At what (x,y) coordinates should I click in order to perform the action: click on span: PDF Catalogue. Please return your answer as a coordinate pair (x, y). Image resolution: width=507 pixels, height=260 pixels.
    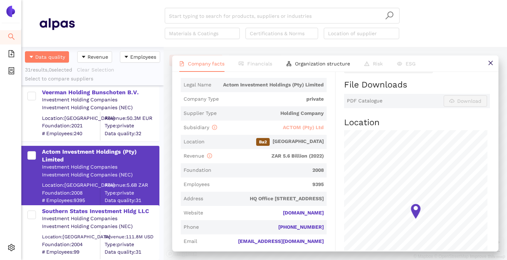
    Looking at the image, I should click on (365, 101).